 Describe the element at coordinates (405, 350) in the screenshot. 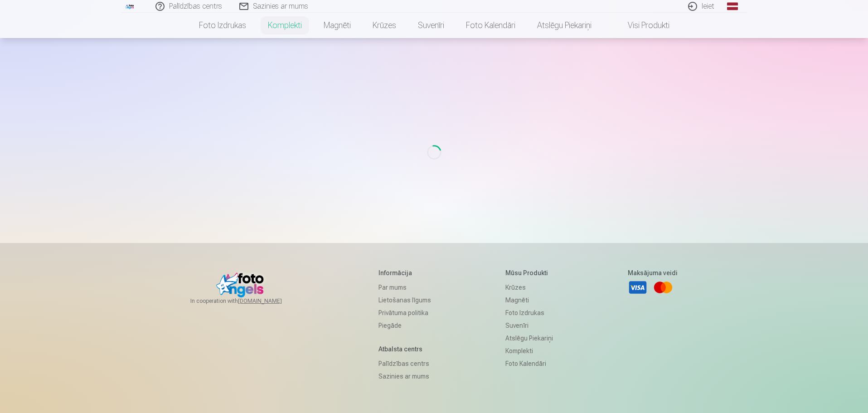

I see `h5: Atbalsta centrs` at that location.